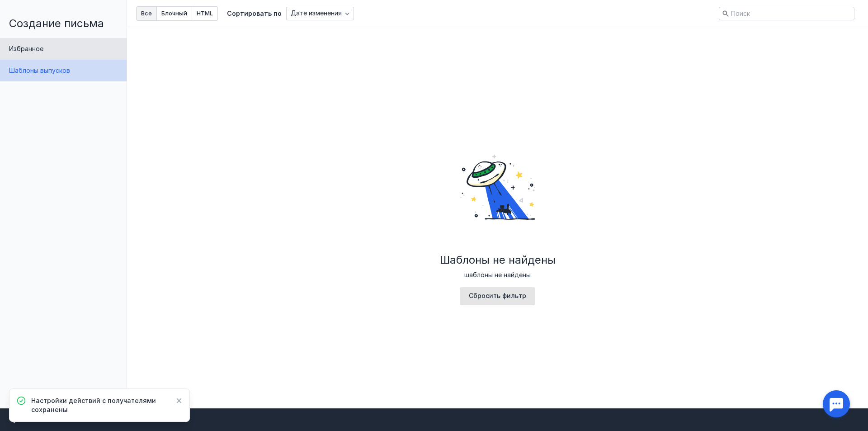 The image size is (868, 431). What do you see at coordinates (497, 260) in the screenshot?
I see `span: Шаблоны не найдены` at bounding box center [497, 260].